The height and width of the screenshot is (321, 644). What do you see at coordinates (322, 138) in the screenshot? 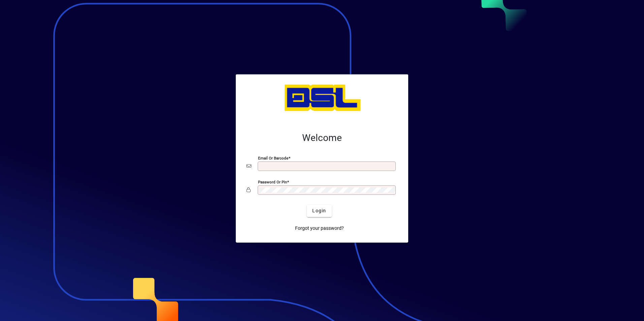
I see `h2: Welcome` at bounding box center [322, 138].